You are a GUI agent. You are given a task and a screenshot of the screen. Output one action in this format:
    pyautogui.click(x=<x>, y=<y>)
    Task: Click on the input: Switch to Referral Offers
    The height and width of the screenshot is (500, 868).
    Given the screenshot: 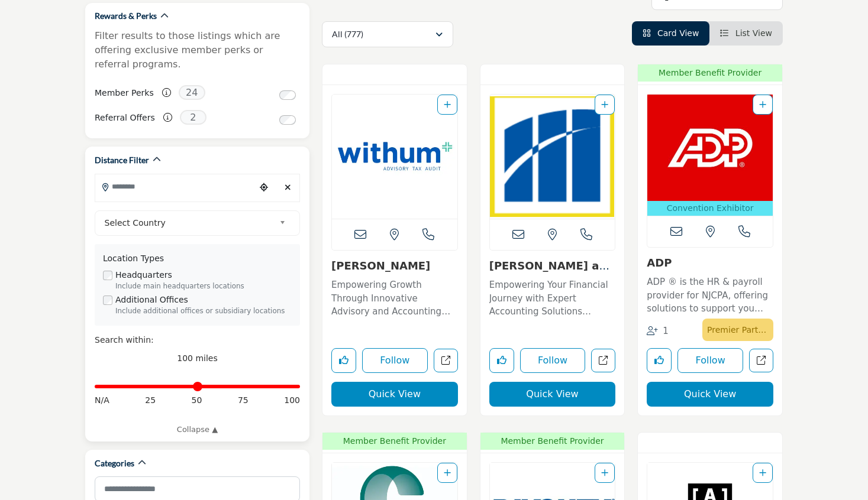 What is the action you would take?
    pyautogui.click(x=288, y=120)
    